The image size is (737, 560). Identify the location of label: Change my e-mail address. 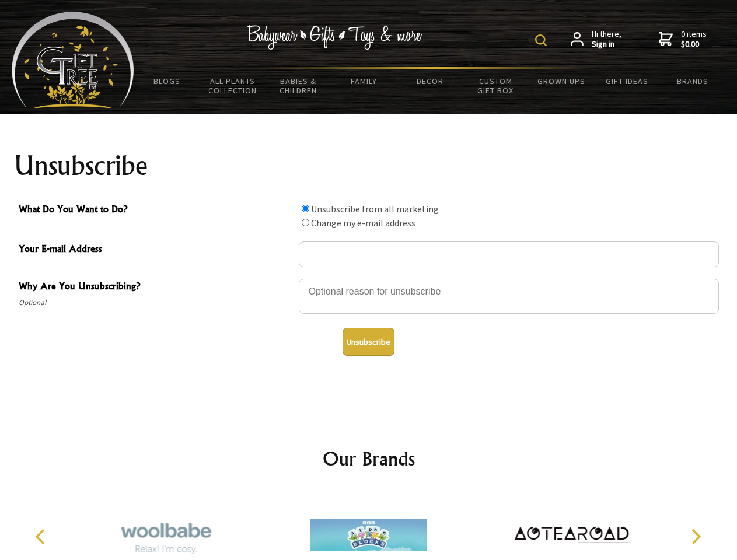
(363, 223).